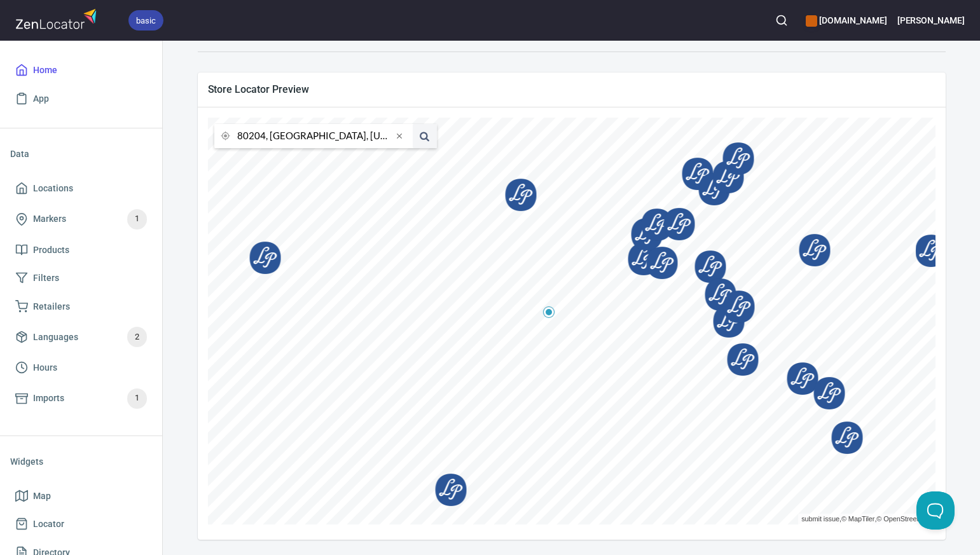  Describe the element at coordinates (45, 278) in the screenshot. I see `span: Filters` at that location.